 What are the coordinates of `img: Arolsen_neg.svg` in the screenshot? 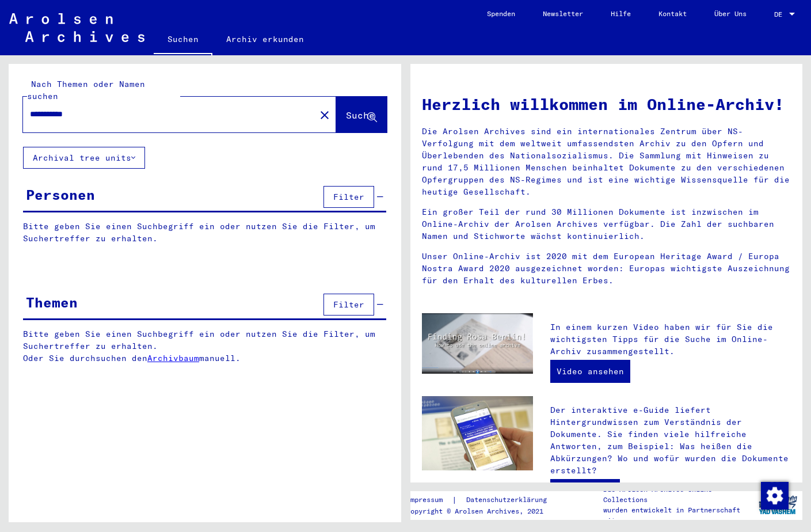 It's located at (77, 28).